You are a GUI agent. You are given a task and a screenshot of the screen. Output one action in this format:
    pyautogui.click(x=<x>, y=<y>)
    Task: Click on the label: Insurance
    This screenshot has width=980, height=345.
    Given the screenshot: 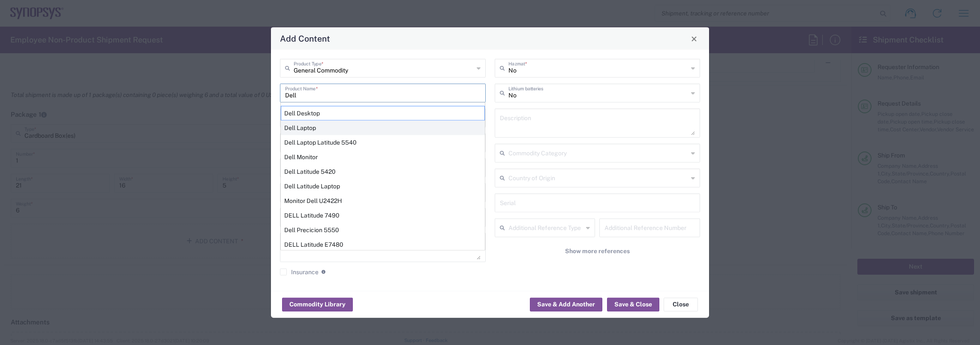 What is the action you would take?
    pyautogui.click(x=299, y=272)
    